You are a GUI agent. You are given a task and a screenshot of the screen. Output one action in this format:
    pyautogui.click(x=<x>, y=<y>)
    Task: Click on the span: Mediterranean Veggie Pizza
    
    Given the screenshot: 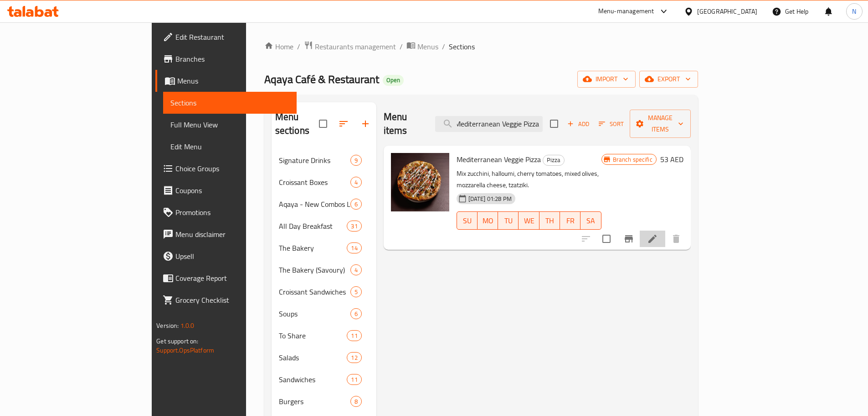 What is the action you would take?
    pyautogui.click(x=499, y=159)
    